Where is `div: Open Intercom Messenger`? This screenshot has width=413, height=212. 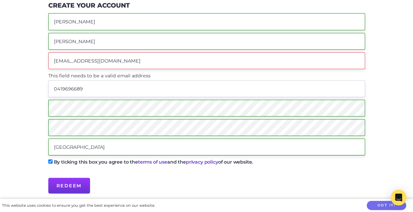 div: Open Intercom Messenger is located at coordinates (399, 197).